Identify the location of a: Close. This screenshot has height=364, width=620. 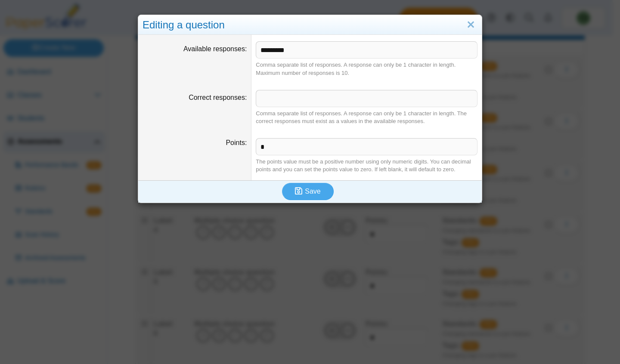
(470, 25).